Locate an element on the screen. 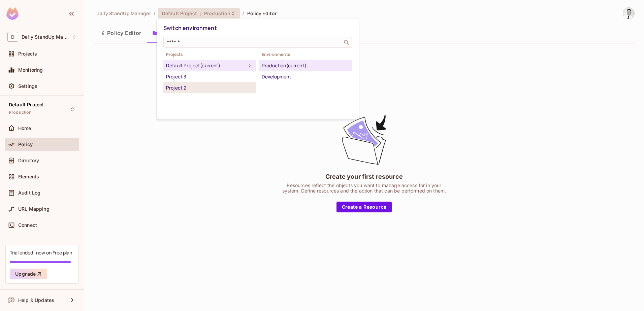 The image size is (644, 311). div: Project 3 is located at coordinates (210, 77).